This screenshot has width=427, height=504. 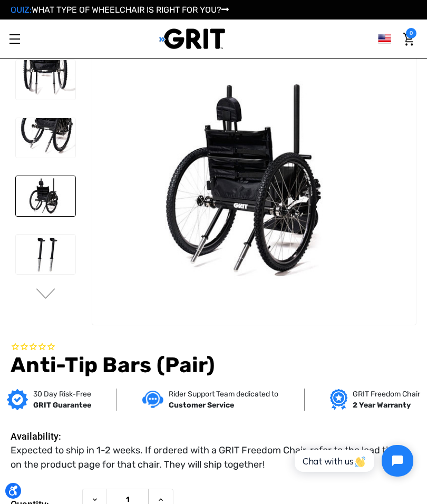 What do you see at coordinates (211, 457) in the screenshot?
I see `dd: Expected to ship in 1-2 weeks. If ordered with a GRIT Freedom Chair, refer to the lead time on th...` at bounding box center [211, 457].